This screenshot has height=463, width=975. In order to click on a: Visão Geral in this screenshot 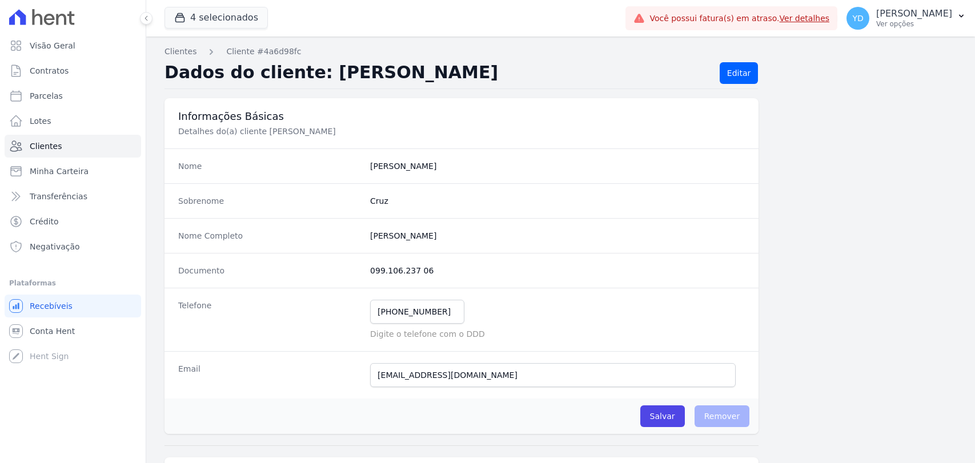, I will do `click(73, 46)`.